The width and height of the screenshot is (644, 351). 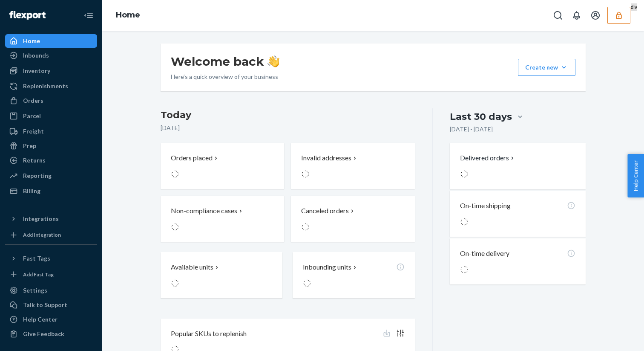 I want to click on div: Talk to Support, so click(x=45, y=305).